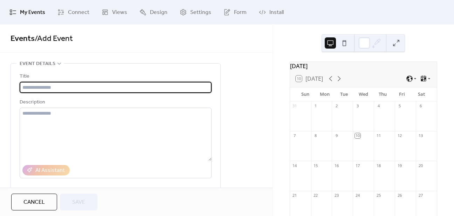  I want to click on div: Description, so click(115, 103).